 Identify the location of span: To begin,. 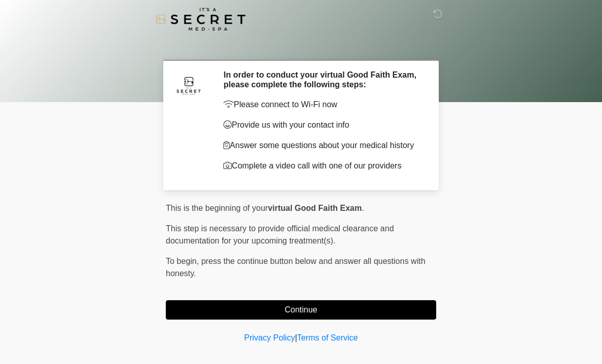
(183, 260).